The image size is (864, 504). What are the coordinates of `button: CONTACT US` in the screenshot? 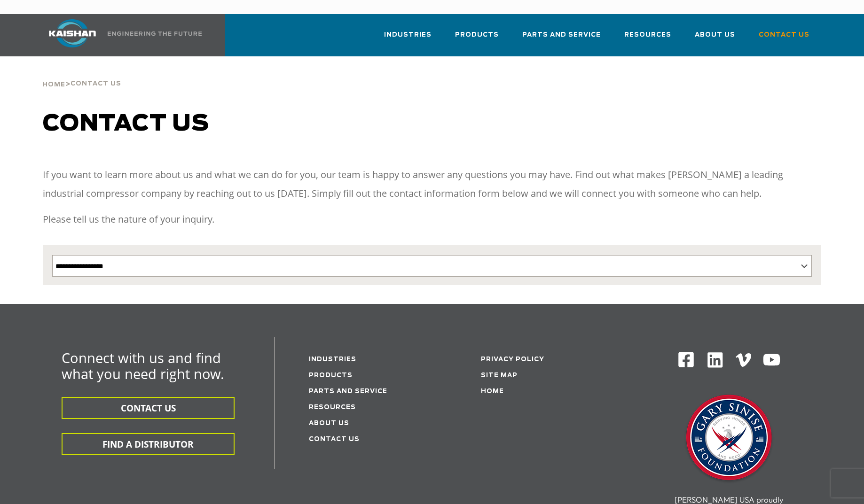 It's located at (148, 408).